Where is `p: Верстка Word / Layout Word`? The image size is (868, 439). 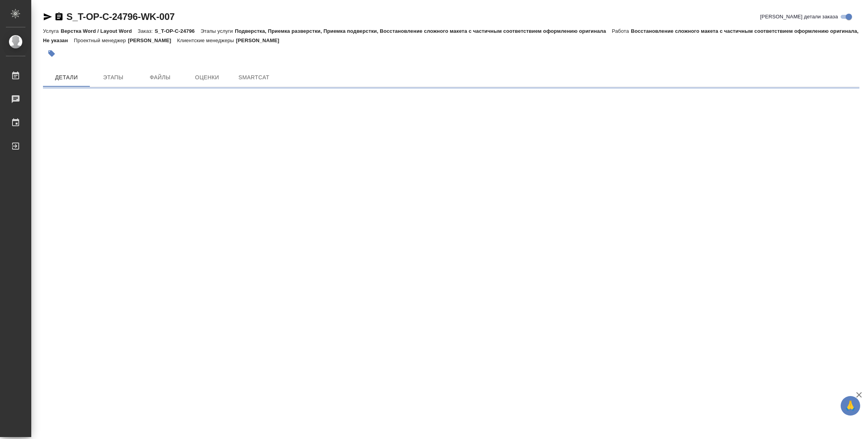
p: Верстка Word / Layout Word is located at coordinates (99, 31).